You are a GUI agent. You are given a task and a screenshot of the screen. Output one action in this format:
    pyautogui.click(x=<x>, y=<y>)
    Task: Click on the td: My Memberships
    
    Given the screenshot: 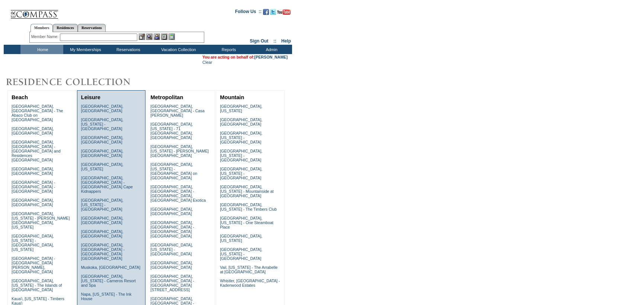 What is the action you would take?
    pyautogui.click(x=84, y=49)
    